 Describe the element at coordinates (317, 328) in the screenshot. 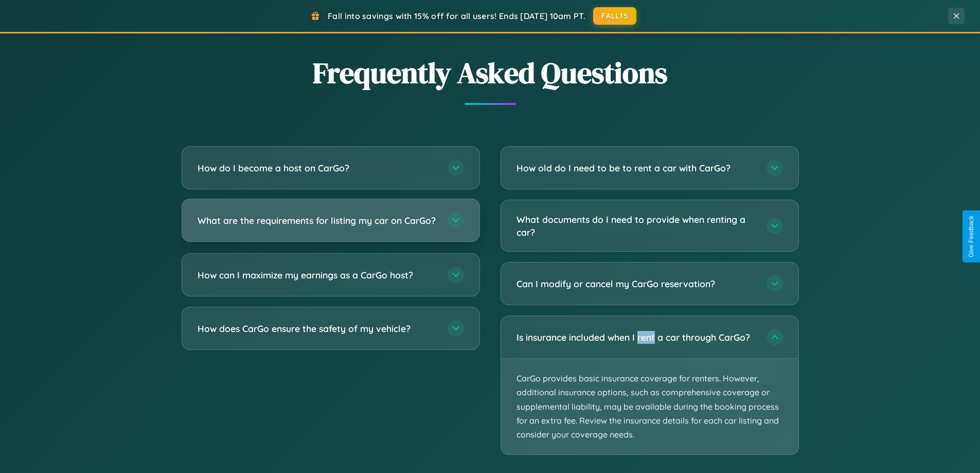

I see `h3: How does CarGo ensure the safety of my vehicle?` at that location.